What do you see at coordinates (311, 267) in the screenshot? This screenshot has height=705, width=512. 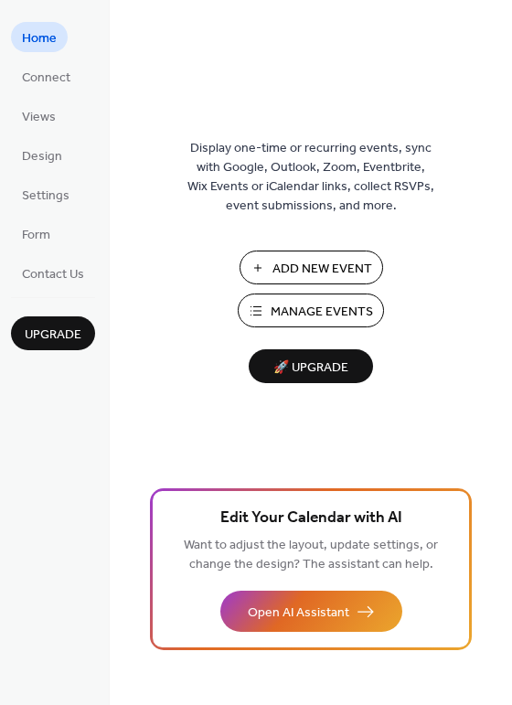 I see `button: Add New Event` at bounding box center [311, 267].